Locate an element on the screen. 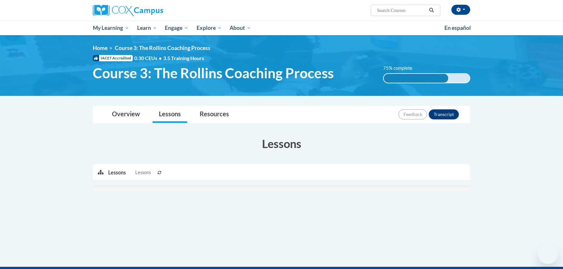 The height and width of the screenshot is (269, 563). a: Home is located at coordinates (100, 48).